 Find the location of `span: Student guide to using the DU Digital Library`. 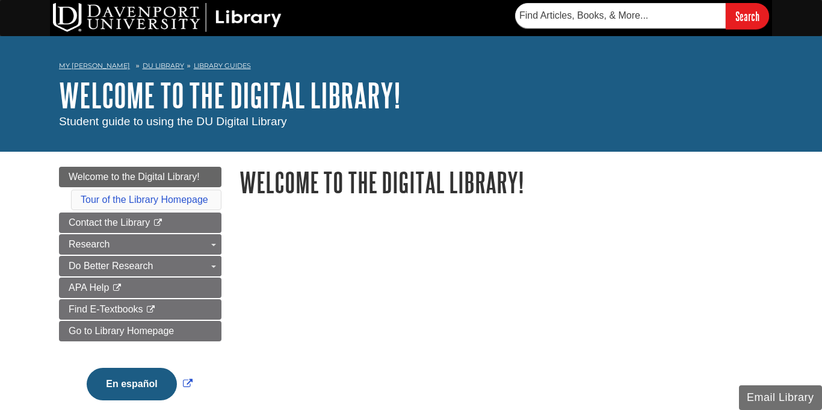

span: Student guide to using the DU Digital Library is located at coordinates (173, 121).